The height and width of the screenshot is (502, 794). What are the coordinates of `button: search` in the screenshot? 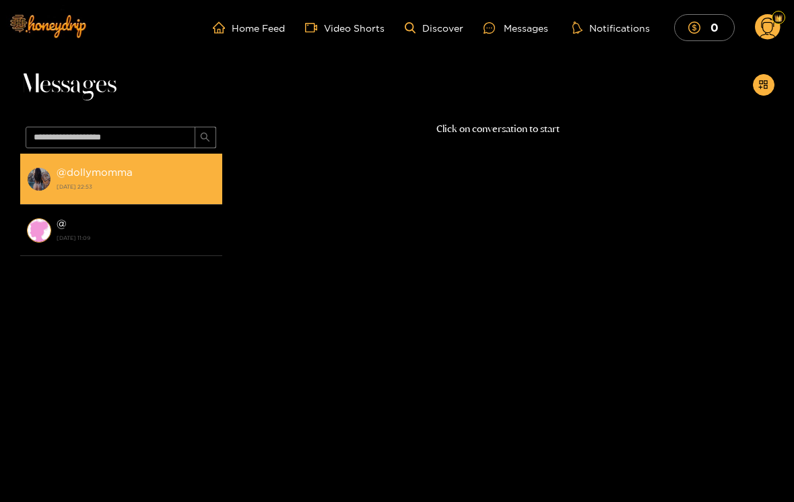 It's located at (205, 137).